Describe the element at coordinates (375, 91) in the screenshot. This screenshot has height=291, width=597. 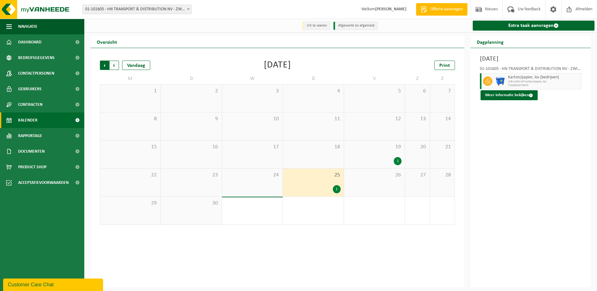
I see `span: 5` at that location.